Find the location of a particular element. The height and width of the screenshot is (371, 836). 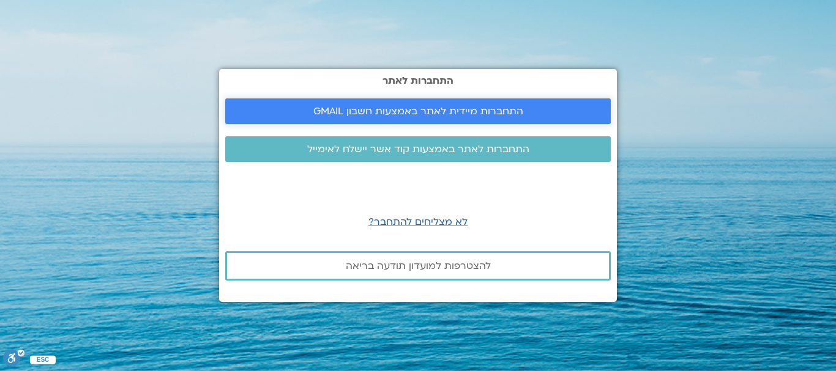

span: להצטרפות למועדון תודעה בריאה is located at coordinates (418, 266).